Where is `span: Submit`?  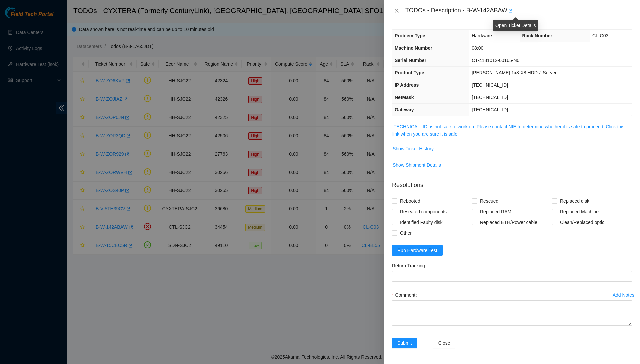
span: Submit is located at coordinates (405, 344).